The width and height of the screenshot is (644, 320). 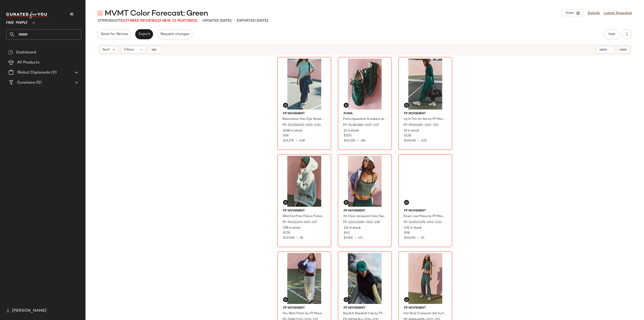 What do you see at coordinates (34, 72) in the screenshot?
I see `span: Global Clipboards` at bounding box center [34, 72].